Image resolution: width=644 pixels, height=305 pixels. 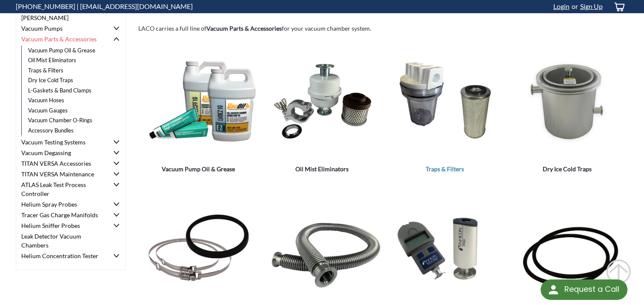 I want to click on a: ATLAS Leak Test Process Controller, so click(x=63, y=190).